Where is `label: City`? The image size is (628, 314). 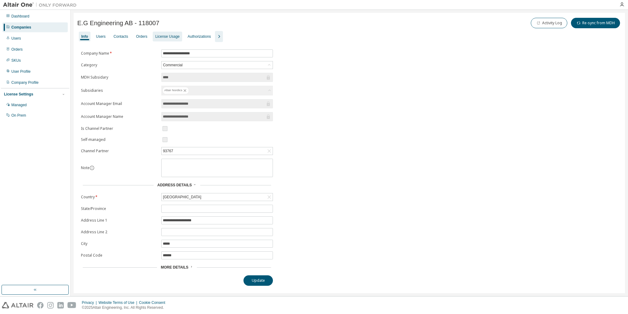
label: City is located at coordinates (119, 243).